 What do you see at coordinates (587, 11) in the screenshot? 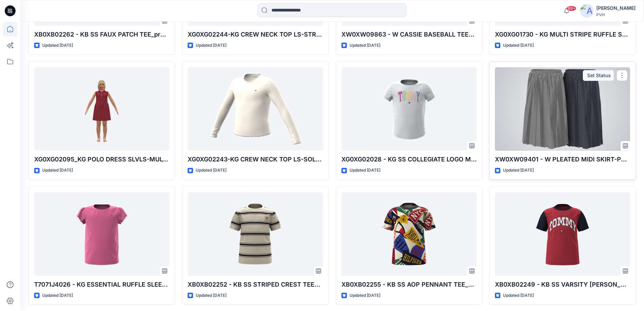
I see `img: avatar` at bounding box center [587, 11].